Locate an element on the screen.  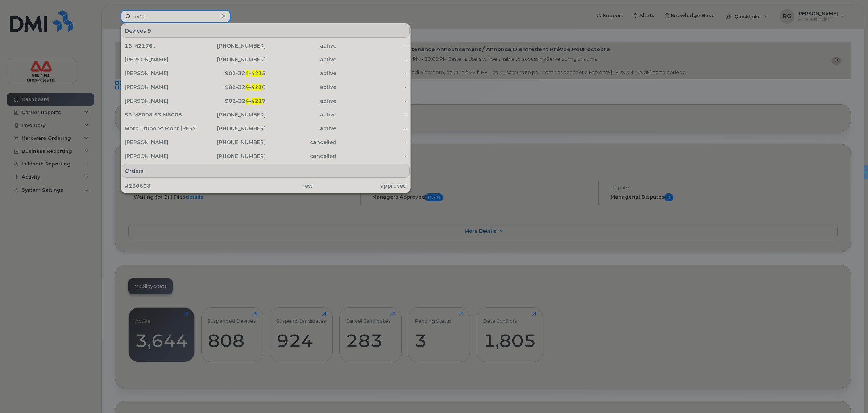
div: new is located at coordinates (265, 186).